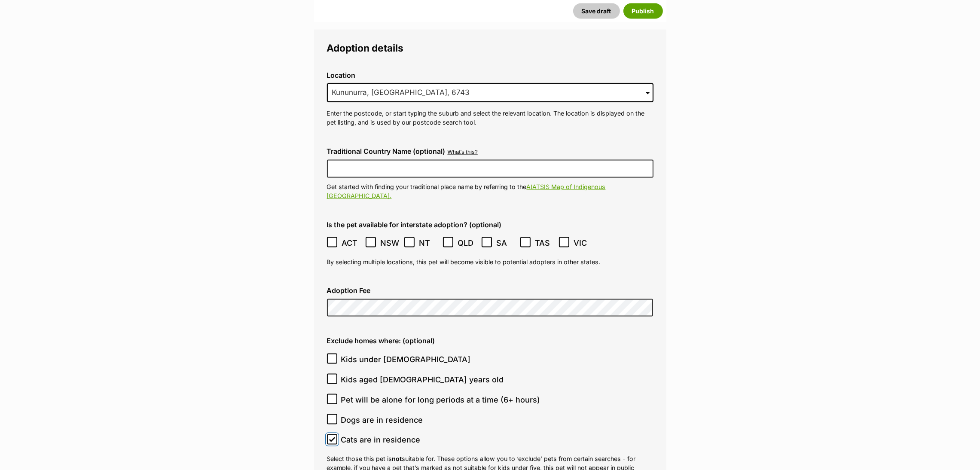  Describe the element at coordinates (490, 48) in the screenshot. I see `legend: Adoption details` at that location.